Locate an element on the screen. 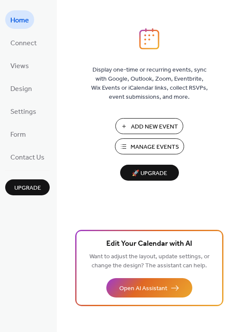 The height and width of the screenshot is (332, 242). a: Settings is located at coordinates (23, 111).